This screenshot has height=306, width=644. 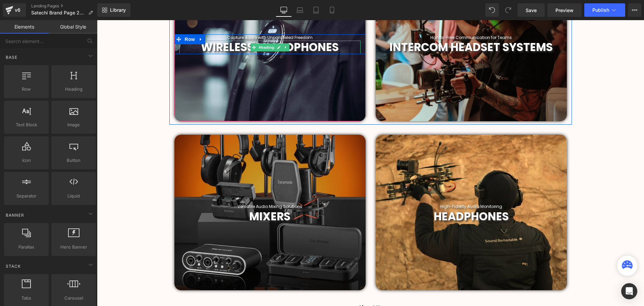 I want to click on span: INTERCOM HEADSET SYSTEMS, so click(x=374, y=27).